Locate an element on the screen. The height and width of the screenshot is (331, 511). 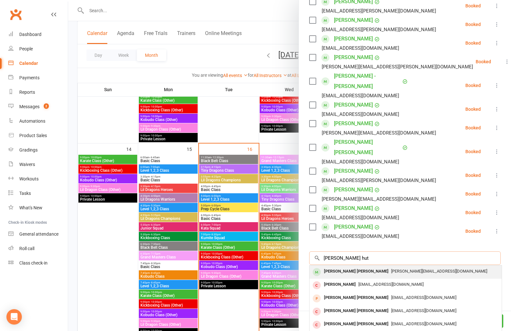
a: Payments is located at coordinates (38, 78).